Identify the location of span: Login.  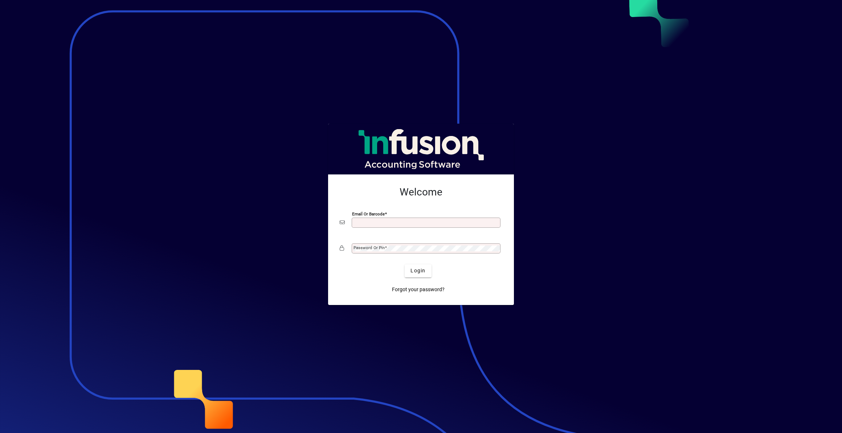
(418, 271).